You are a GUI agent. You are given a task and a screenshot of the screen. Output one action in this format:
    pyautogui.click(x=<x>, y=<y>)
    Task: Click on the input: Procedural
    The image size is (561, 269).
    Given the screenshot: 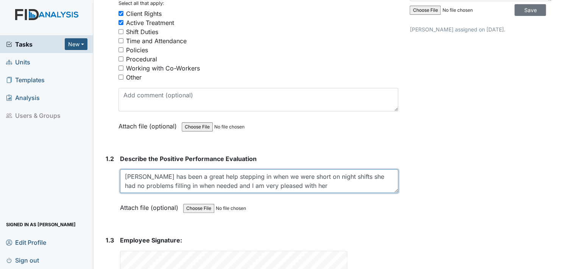 What is the action you would take?
    pyautogui.click(x=121, y=59)
    